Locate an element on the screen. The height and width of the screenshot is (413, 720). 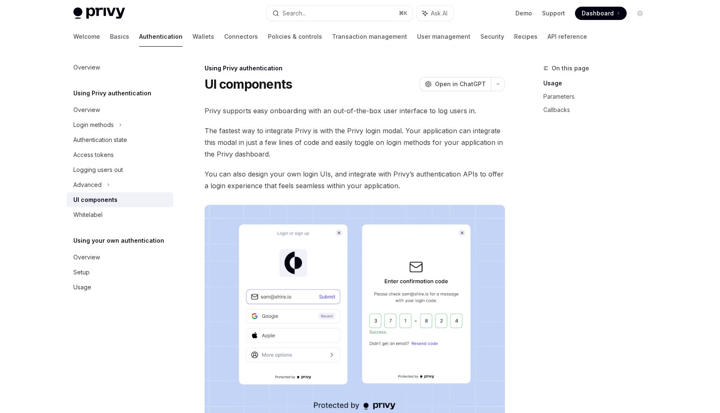
span: Dashboard is located at coordinates (598, 13).